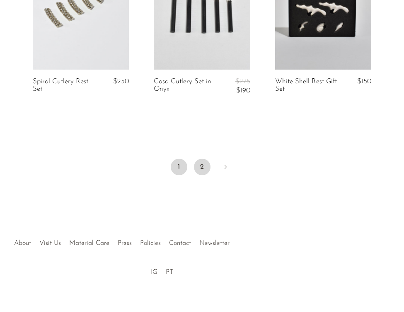  I want to click on a: About, so click(22, 243).